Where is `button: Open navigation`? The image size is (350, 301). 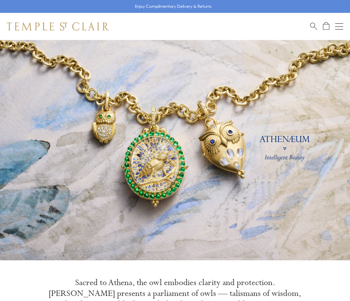
button: Open navigation is located at coordinates (340, 26).